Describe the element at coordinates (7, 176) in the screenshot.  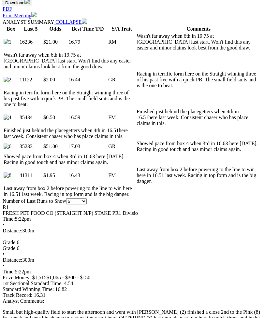
I see `img: 8` at that location.